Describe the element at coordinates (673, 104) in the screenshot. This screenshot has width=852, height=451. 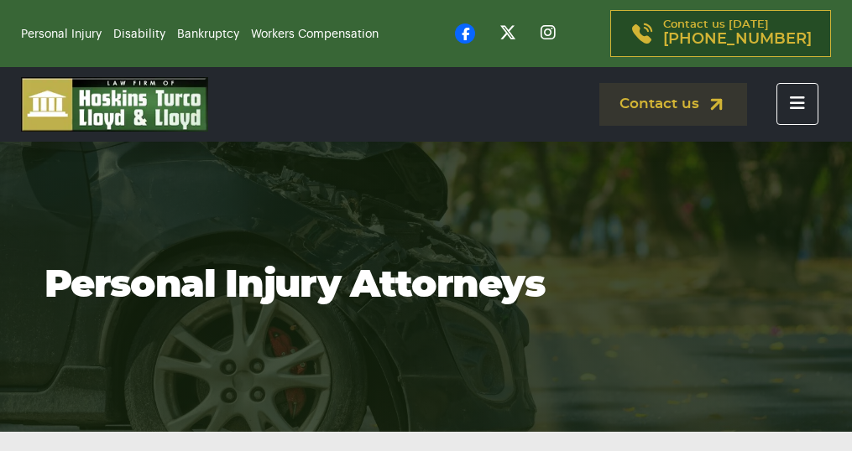
I see `a: Contact us` at that location.